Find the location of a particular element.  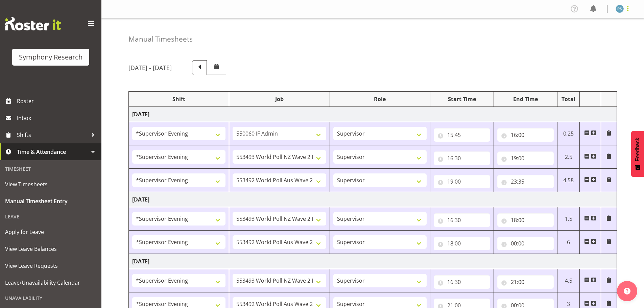

span: Leave/Unavailability Calendar is located at coordinates (51, 283).